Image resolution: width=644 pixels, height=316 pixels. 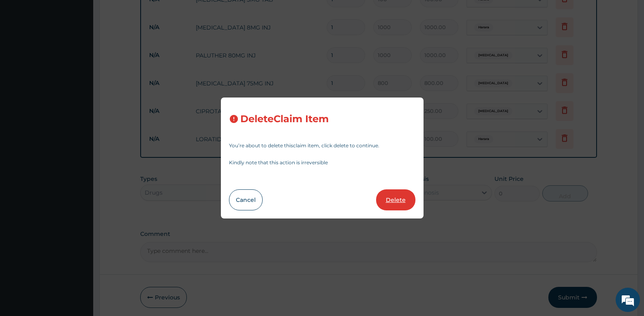 What do you see at coordinates (395, 200) in the screenshot?
I see `button: Delete` at bounding box center [395, 200].